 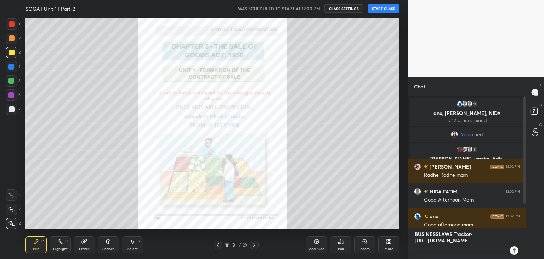 What do you see at coordinates (476, 134) in the screenshot?
I see `span: joined` at bounding box center [476, 134].